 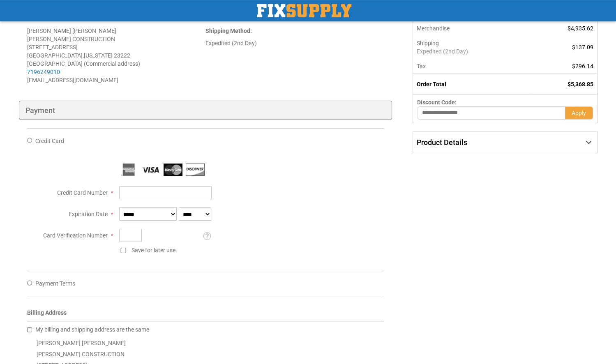 What do you see at coordinates (580, 84) in the screenshot?
I see `span: $5,368.85` at bounding box center [580, 84].